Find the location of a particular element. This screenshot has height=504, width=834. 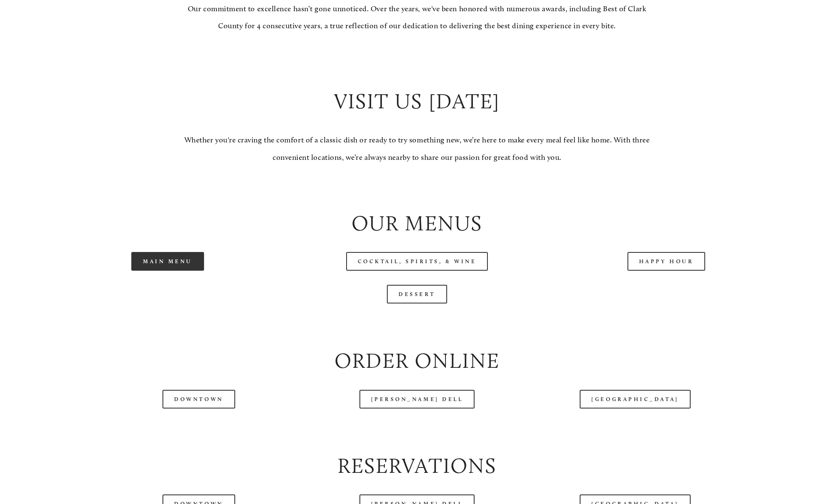

a: Cocktail, Spirits, & Wine is located at coordinates (417, 262).